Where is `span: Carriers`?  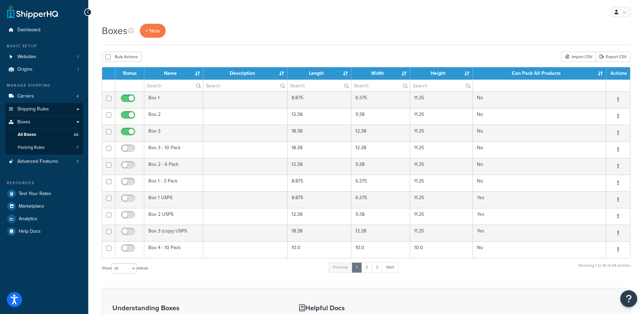 span: Carriers is located at coordinates (25, 97).